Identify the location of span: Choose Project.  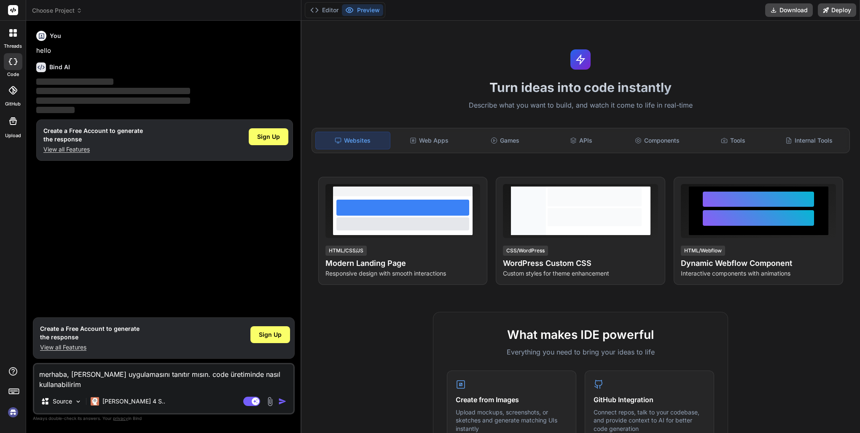
(57, 11).